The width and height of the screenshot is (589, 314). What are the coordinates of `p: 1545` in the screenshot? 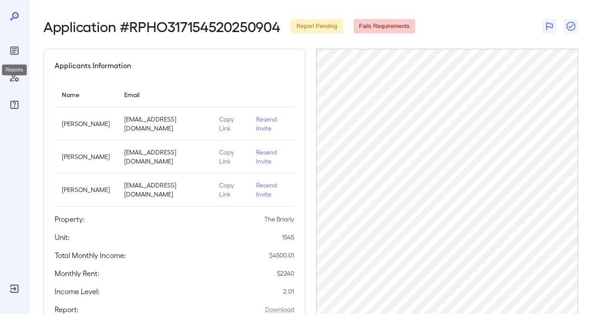 It's located at (288, 237).